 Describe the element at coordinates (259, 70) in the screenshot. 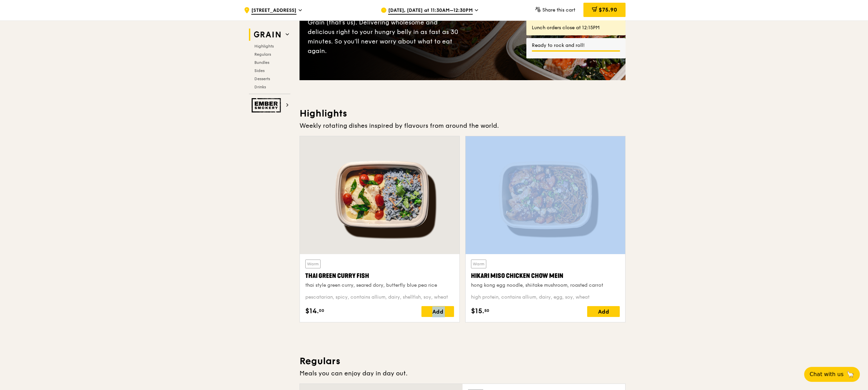

I see `span: Sides` at that location.